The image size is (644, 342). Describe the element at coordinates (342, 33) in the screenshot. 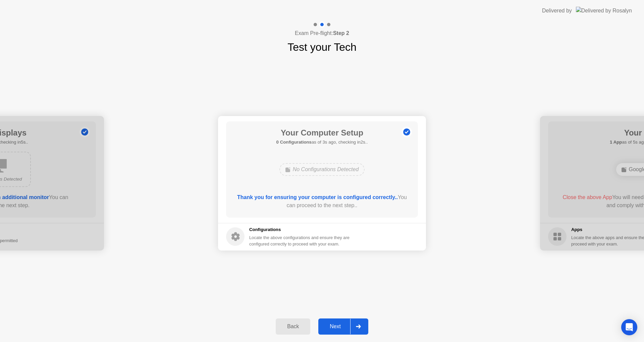

I see `b: Step 2` at that location.